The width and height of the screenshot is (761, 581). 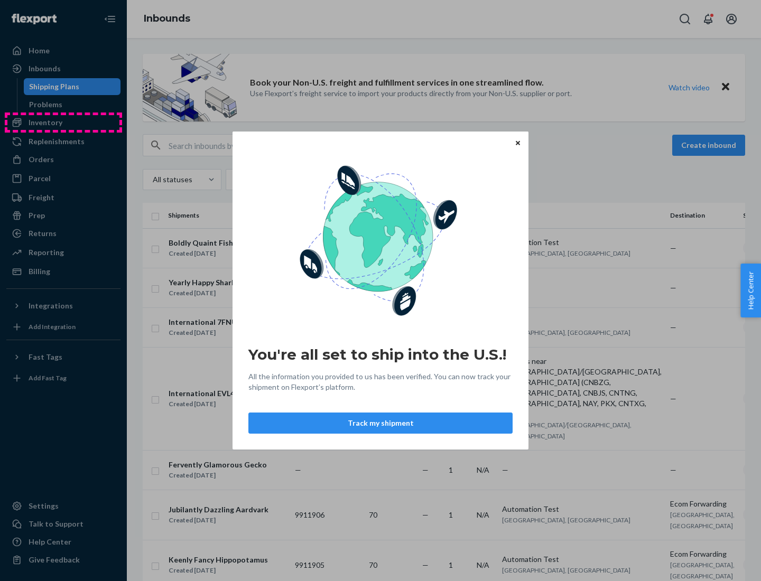 I want to click on button: Help Center, so click(x=750, y=291).